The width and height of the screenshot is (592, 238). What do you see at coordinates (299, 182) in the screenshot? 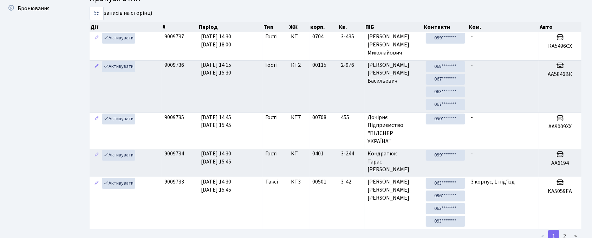
I see `span: КТ3` at bounding box center [299, 182].